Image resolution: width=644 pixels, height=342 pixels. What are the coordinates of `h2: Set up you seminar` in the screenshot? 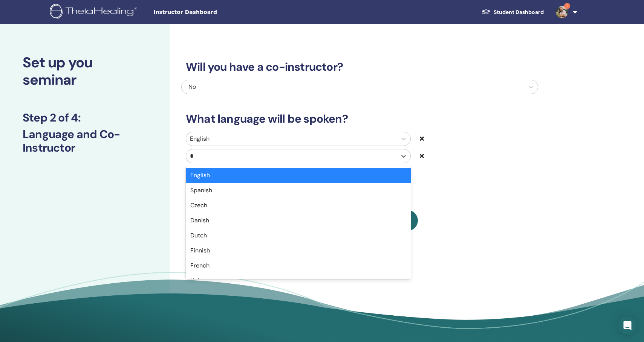 It's located at (85, 71).